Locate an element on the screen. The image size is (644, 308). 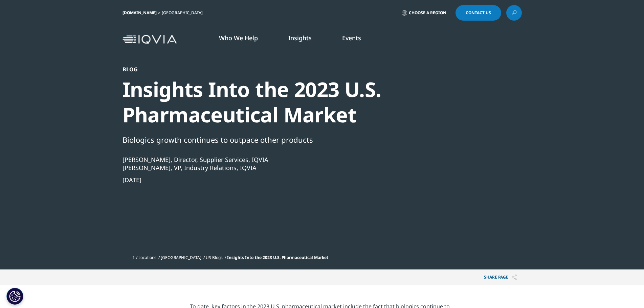
a: Contact Us is located at coordinates (478, 13).